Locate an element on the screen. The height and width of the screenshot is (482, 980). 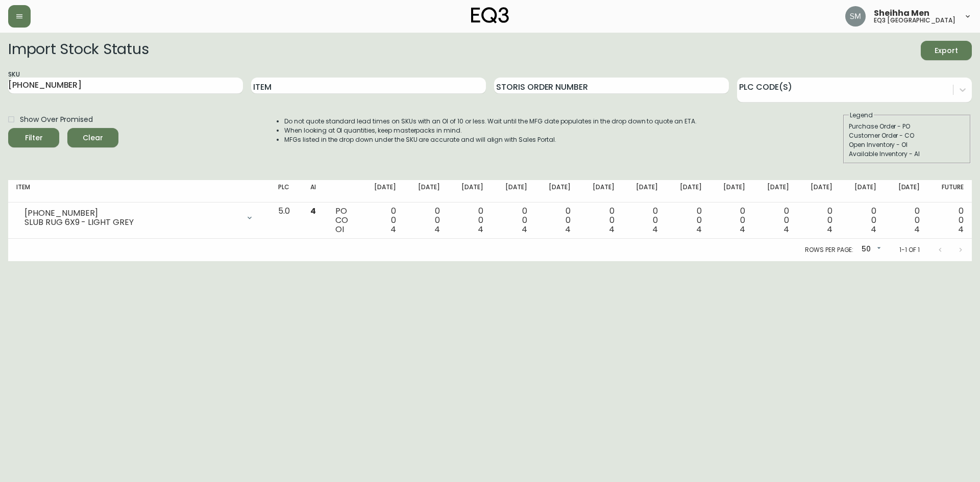
div: SLUB RUG 6X9 - LIGHT GREY is located at coordinates (132, 223).